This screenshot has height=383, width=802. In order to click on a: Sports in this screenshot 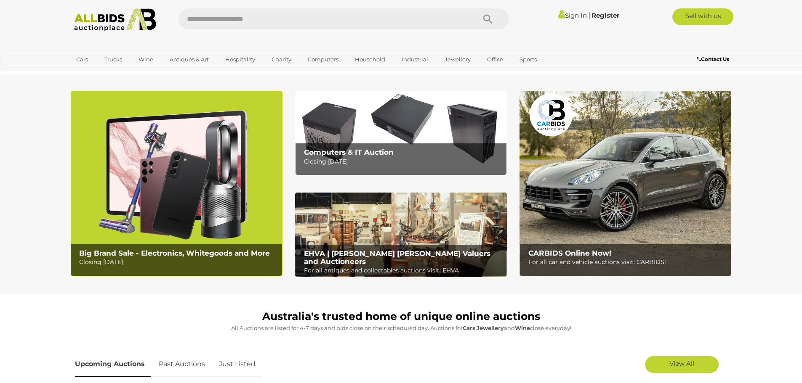, I will do `click(528, 59)`.